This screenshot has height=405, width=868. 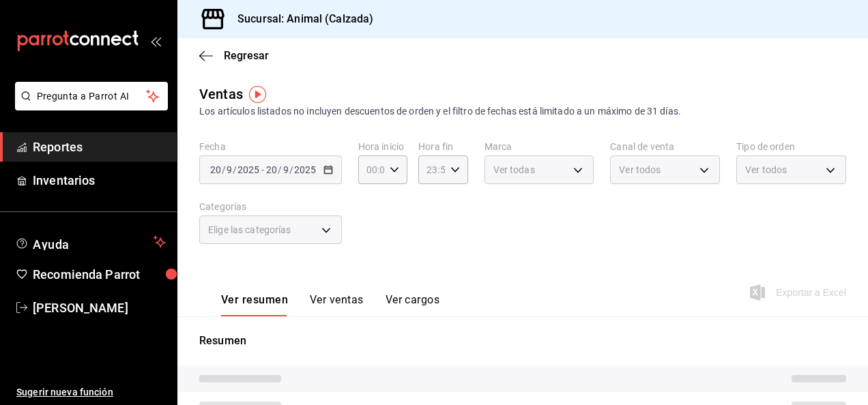 What do you see at coordinates (270, 206) in the screenshot?
I see `label: Categorías` at bounding box center [270, 206].